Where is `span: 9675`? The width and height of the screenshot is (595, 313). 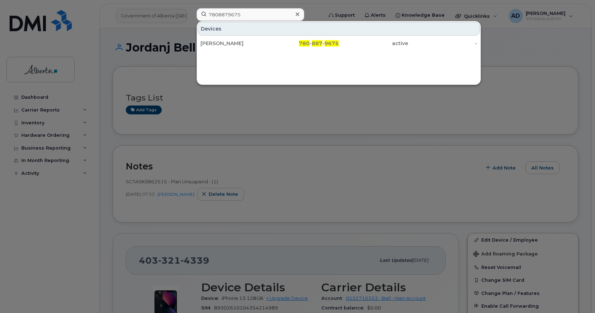
span: 9675 is located at coordinates (332, 43).